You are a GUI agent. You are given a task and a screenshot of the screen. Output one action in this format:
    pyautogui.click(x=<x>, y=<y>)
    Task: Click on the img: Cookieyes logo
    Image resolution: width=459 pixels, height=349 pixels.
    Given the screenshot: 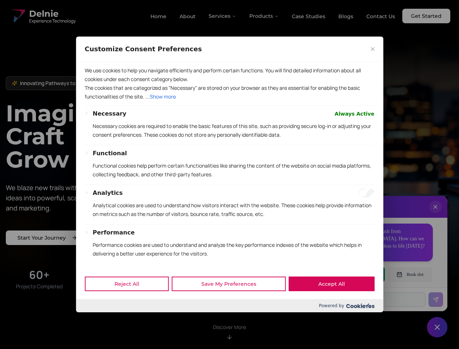 What is the action you would take?
    pyautogui.click(x=360, y=306)
    